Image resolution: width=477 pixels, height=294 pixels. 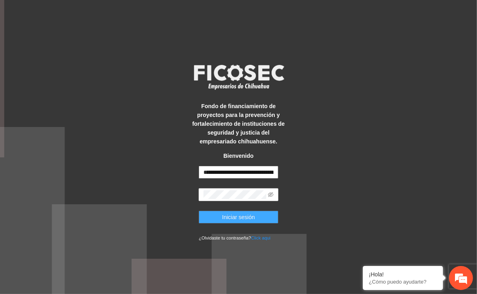 I want to click on img: logo, so click(x=239, y=77).